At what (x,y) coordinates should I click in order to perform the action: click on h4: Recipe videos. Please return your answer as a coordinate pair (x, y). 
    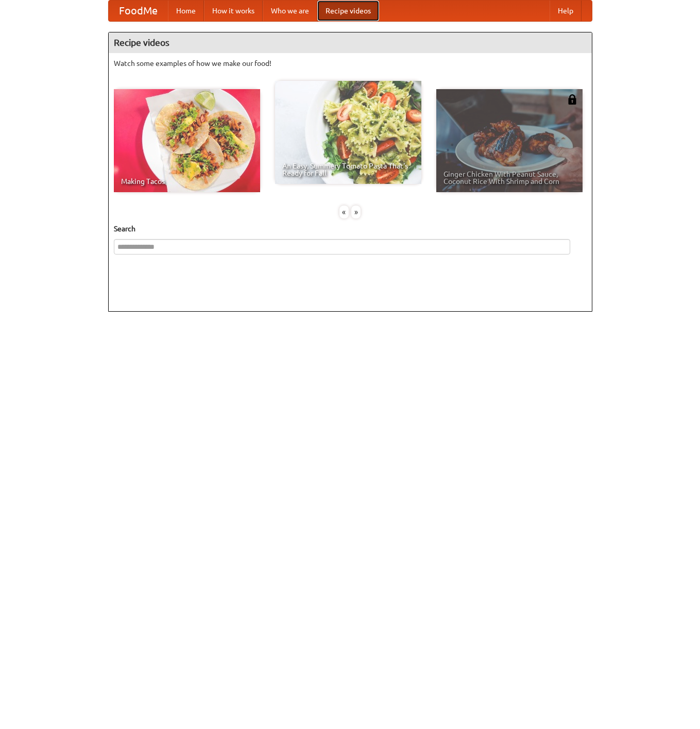
    Looking at the image, I should click on (350, 43).